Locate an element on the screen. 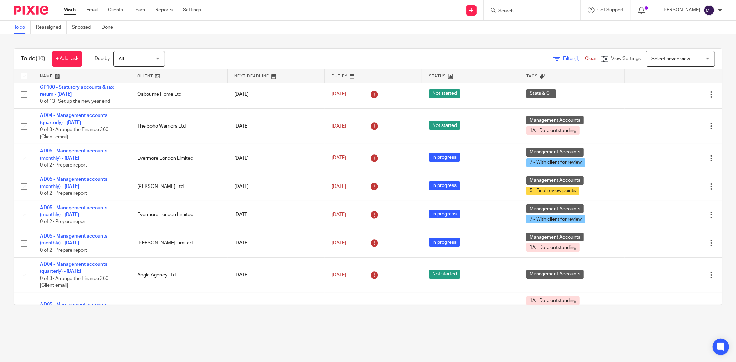 The width and height of the screenshot is (736, 362). img: svg%3E is located at coordinates (709, 10).